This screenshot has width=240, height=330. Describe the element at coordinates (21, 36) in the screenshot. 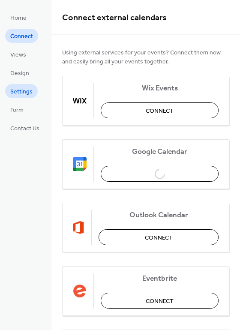

I see `a: Connect` at that location.